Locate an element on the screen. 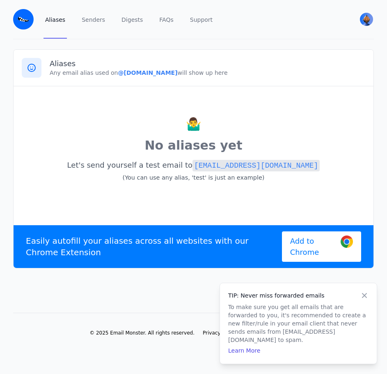 The image size is (387, 374). button: User menu is located at coordinates (367, 19).